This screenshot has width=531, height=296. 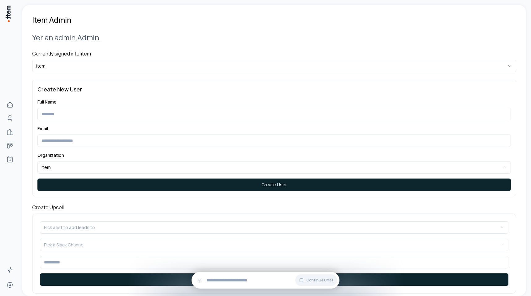 I want to click on h1: Item Admin, so click(x=52, y=20).